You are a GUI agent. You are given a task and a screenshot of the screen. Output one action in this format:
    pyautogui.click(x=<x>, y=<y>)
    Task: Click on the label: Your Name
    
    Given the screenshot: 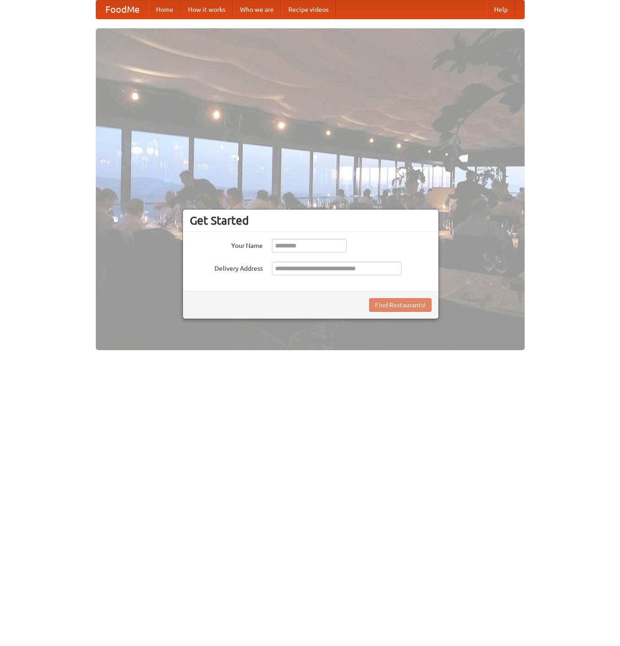 What is the action you would take?
    pyautogui.click(x=226, y=244)
    